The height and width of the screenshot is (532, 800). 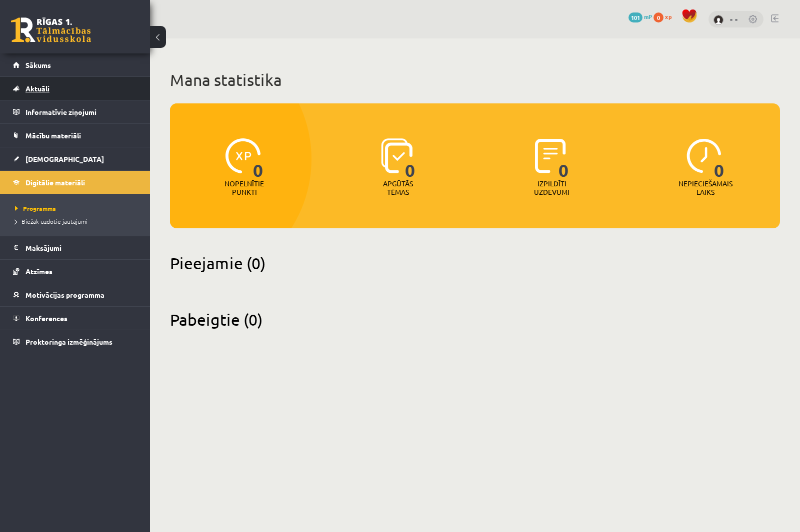 I want to click on span: 101, so click(x=635, y=17).